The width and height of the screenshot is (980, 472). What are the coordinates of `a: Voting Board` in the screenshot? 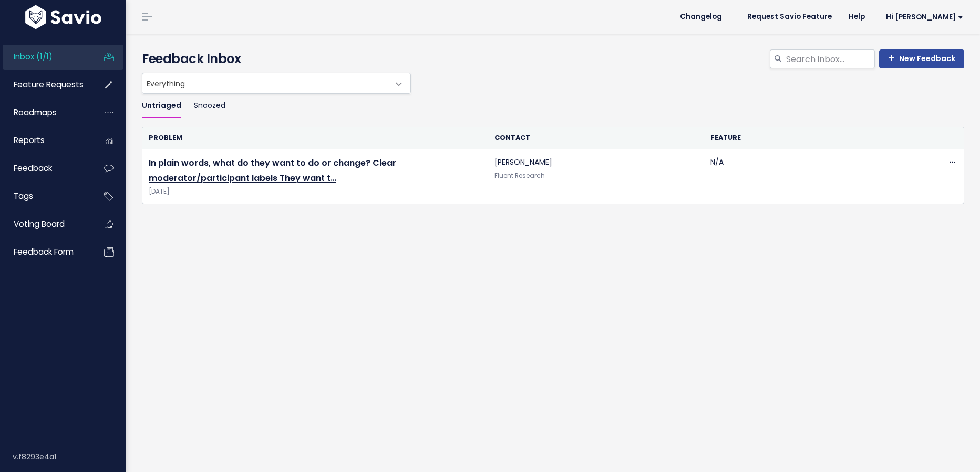 It's located at (45, 224).